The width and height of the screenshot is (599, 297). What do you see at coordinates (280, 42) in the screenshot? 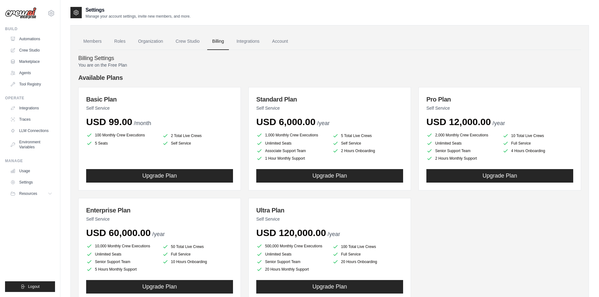
I see `a: Account` at bounding box center [280, 42].